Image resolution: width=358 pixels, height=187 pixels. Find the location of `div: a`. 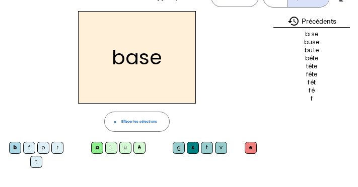

div: a is located at coordinates (97, 148).